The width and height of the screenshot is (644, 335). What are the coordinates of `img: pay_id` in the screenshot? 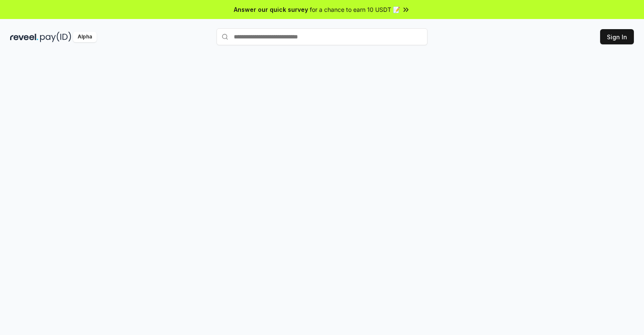 It's located at (56, 37).